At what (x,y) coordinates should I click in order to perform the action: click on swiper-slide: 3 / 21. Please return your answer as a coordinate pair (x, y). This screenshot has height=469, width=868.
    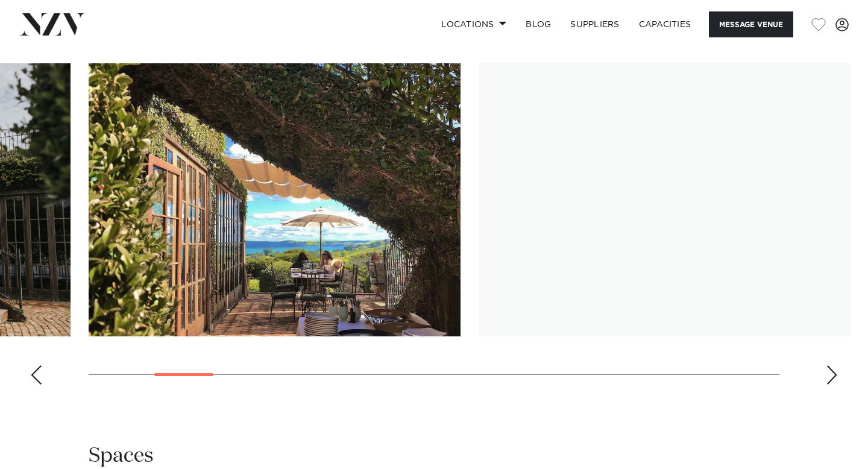
    Looking at the image, I should click on (274, 200).